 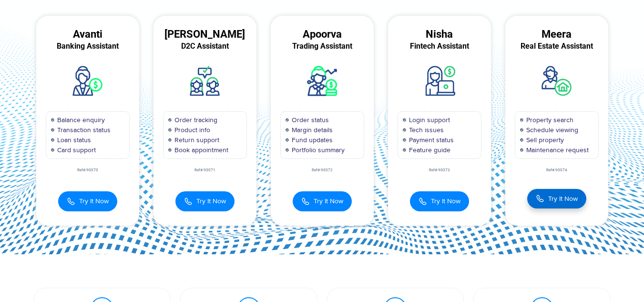 What do you see at coordinates (439, 35) in the screenshot?
I see `div: Nisha` at bounding box center [439, 35].